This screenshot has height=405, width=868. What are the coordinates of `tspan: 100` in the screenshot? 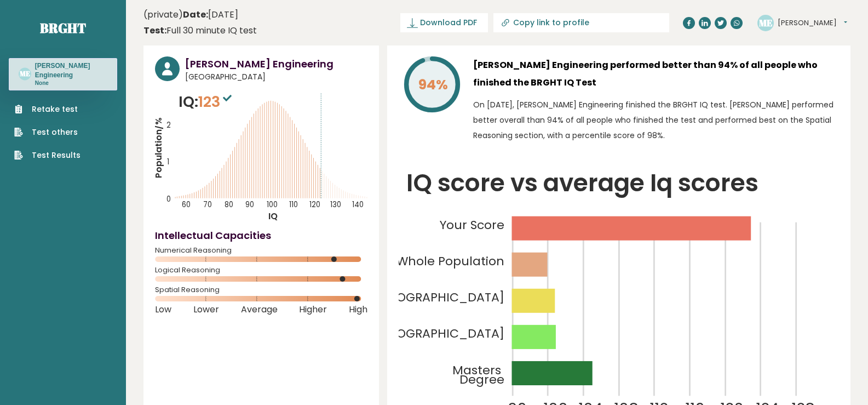 It's located at (273, 205).